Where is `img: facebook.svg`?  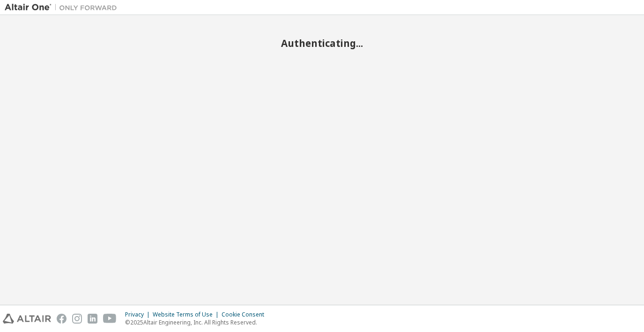
img: facebook.svg is located at coordinates (62, 318).